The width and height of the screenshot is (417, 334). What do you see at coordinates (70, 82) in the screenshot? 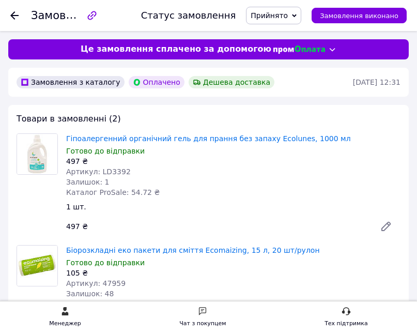
I see `div: Замовлення з каталогу` at bounding box center [70, 82].